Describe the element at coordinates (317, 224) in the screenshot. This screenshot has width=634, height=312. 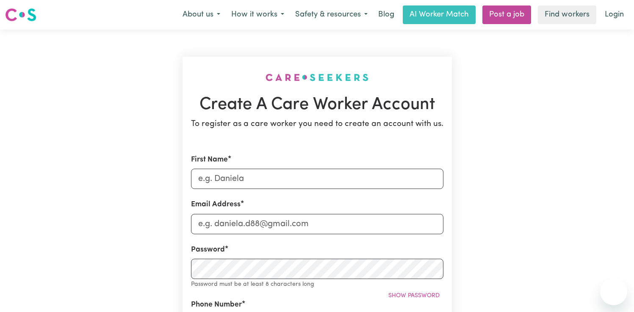
I see `input: e.g. daniela.d88@gmail.com` at that location.